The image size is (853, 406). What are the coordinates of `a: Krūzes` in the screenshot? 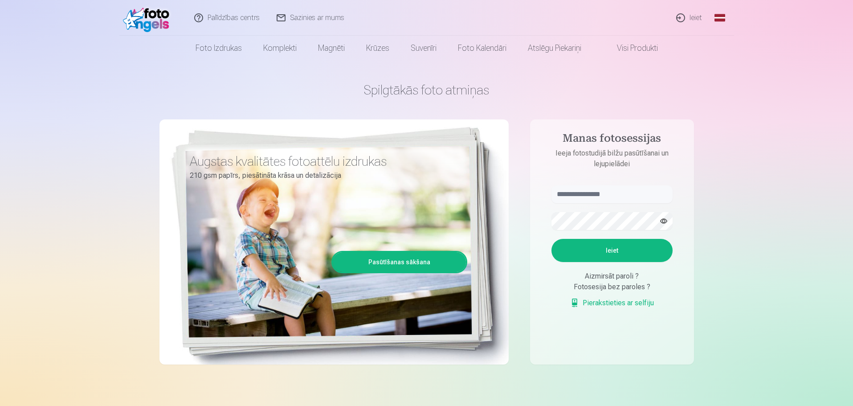 It's located at (378, 48).